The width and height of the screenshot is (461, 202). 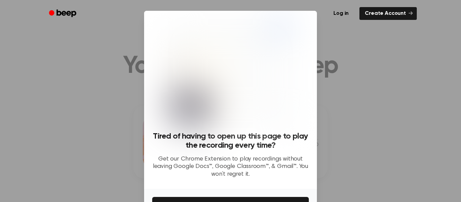 What do you see at coordinates (230, 167) in the screenshot?
I see `p: Get our Chrome Extension to play recordings without leaving Google Docs™, Google Classroom™, & Gm...` at bounding box center [230, 167].